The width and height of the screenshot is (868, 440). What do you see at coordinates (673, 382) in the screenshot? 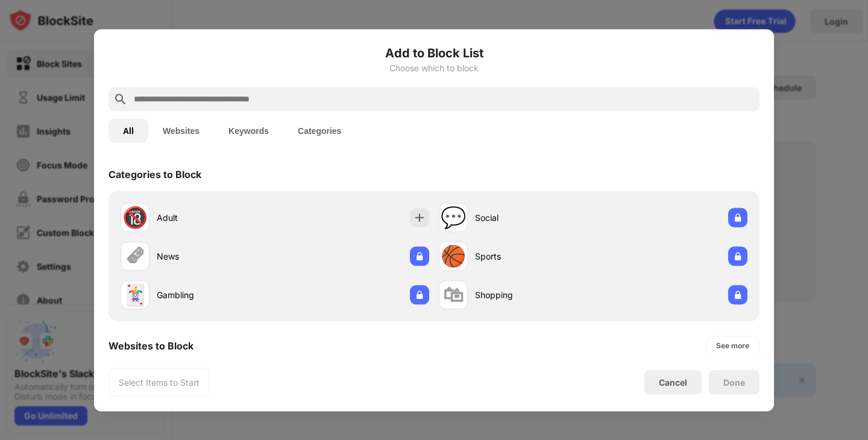
I see `div: Cancel` at bounding box center [673, 382].